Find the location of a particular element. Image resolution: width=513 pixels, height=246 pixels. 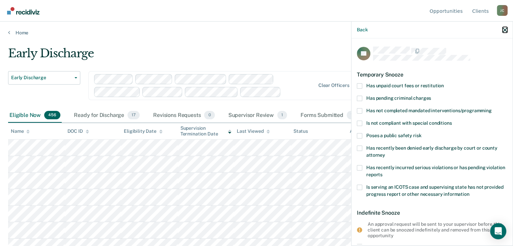

button: Back is located at coordinates (362, 30).